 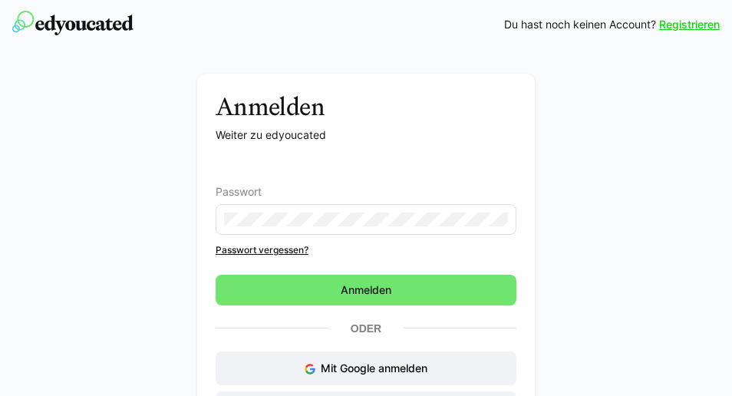 What do you see at coordinates (689, 25) in the screenshot?
I see `a: Registrieren` at bounding box center [689, 25].